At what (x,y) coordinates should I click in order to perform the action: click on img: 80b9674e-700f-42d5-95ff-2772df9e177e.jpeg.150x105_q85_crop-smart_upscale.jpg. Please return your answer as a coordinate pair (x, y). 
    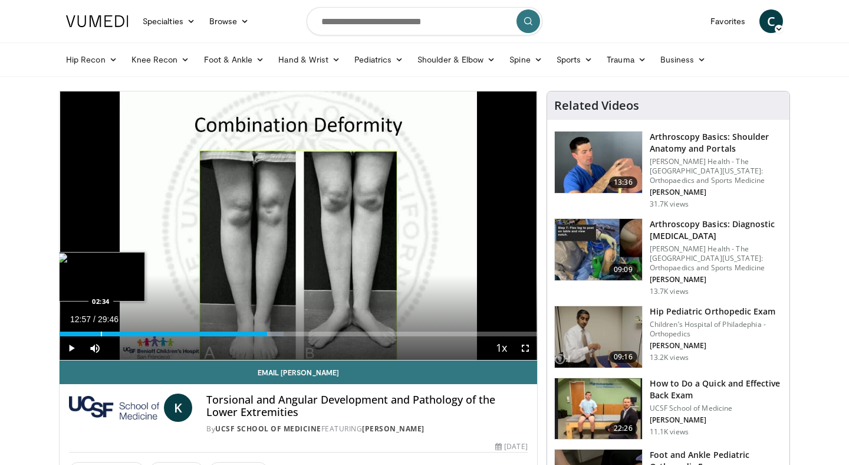
    Looking at the image, I should click on (598, 249).